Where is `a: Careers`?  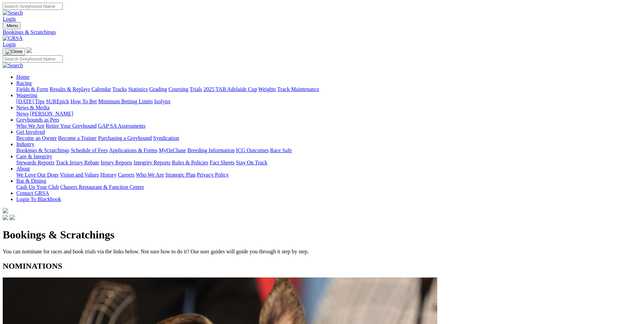
a: Careers is located at coordinates (126, 175).